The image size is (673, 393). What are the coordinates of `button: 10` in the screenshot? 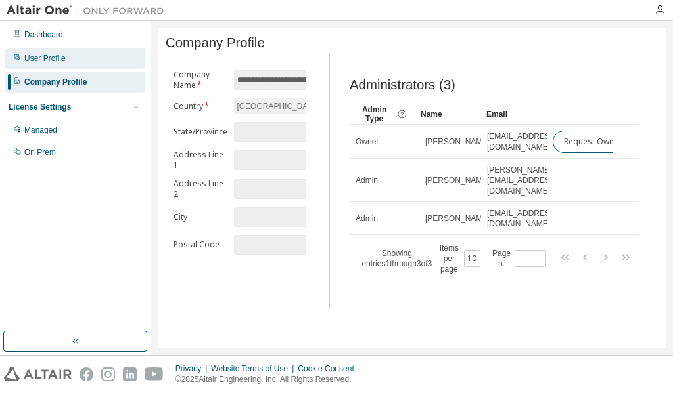 It's located at (472, 259).